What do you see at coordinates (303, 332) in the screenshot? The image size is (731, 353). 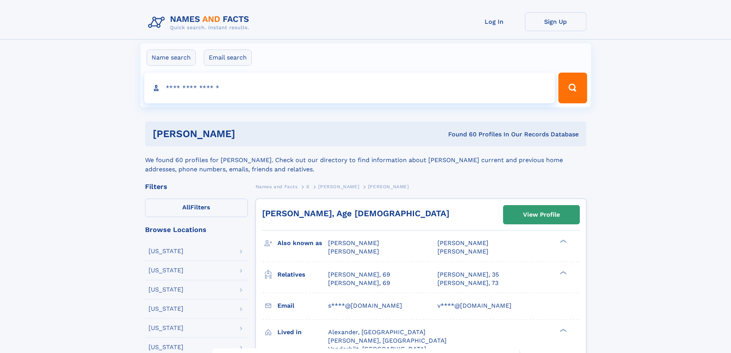 I see `h3: Lived in` at bounding box center [303, 332].